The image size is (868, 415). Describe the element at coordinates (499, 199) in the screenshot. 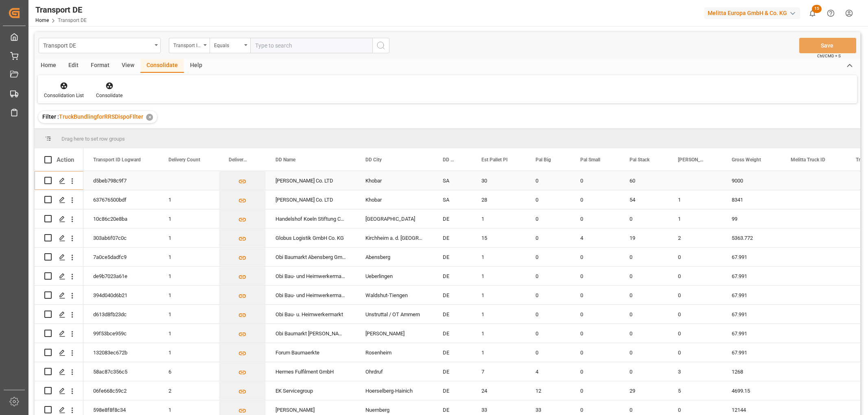

I see `div: 28` at that location.